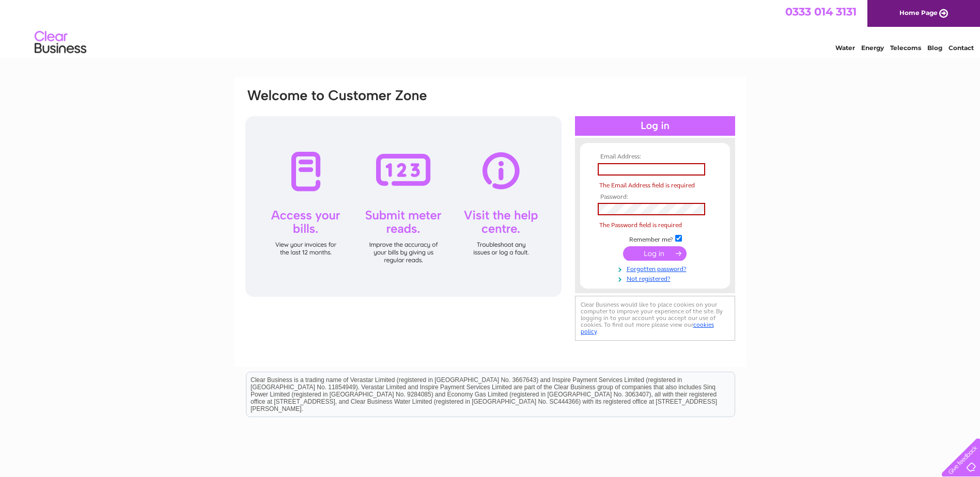 This screenshot has height=477, width=980. Describe the element at coordinates (656, 268) in the screenshot. I see `a: Forgotten password?` at that location.